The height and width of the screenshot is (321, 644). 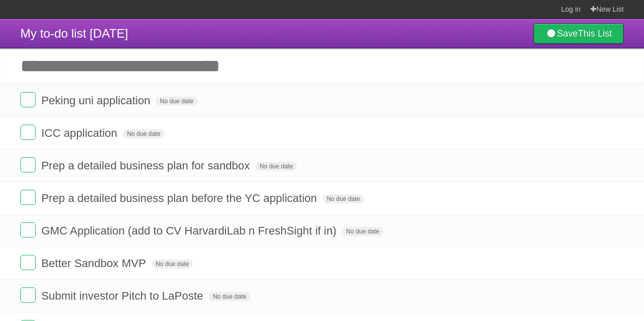 I want to click on span: ICC application, so click(x=80, y=133).